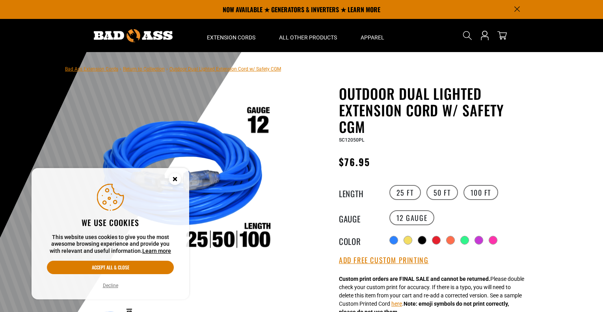 This screenshot has height=312, width=603. Describe the element at coordinates (308, 37) in the screenshot. I see `span: All Other Products` at that location.